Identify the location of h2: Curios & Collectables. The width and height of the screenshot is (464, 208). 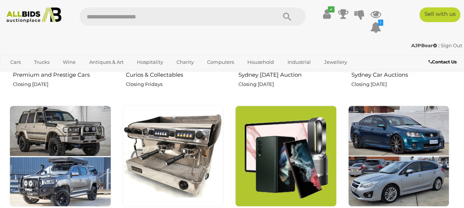
(175, 74).